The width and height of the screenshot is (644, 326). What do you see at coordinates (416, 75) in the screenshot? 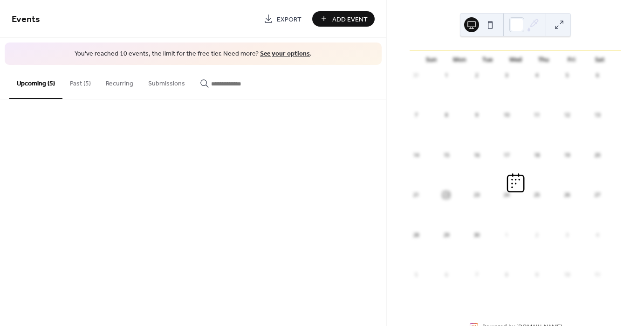
I see `div: 31` at bounding box center [416, 75].